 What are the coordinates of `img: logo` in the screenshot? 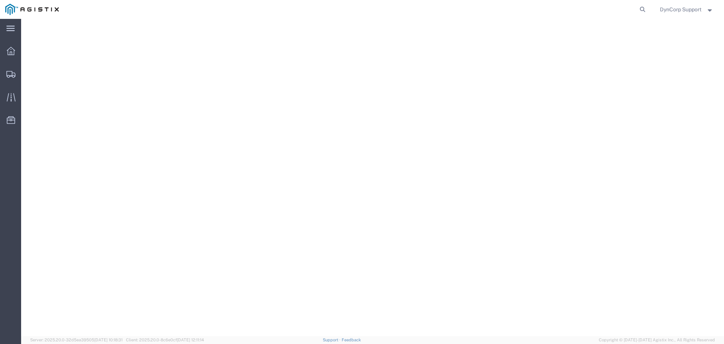 It's located at (32, 9).